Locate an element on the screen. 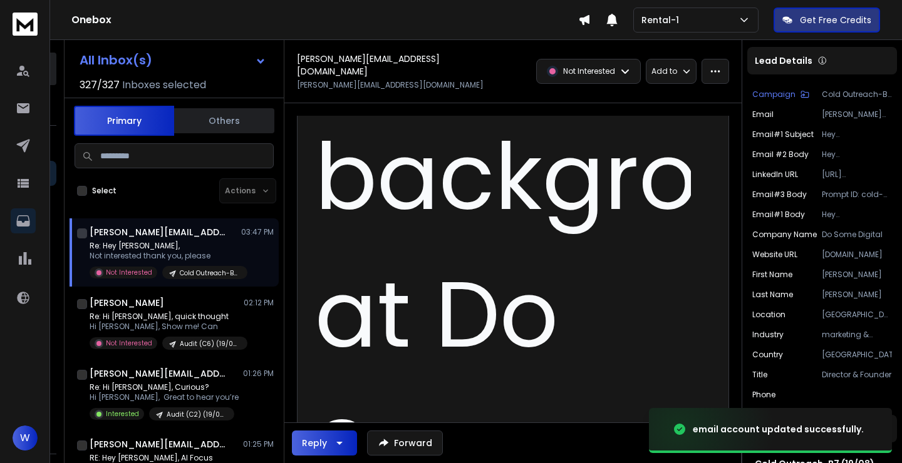  p: Phone is located at coordinates (763, 395).